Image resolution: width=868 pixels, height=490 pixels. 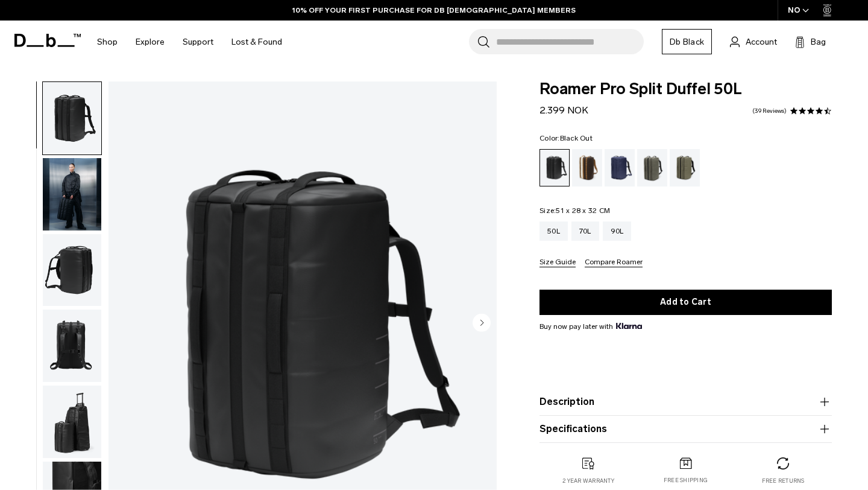 What do you see at coordinates (555, 168) in the screenshot?
I see `a: Black Out` at bounding box center [555, 168].